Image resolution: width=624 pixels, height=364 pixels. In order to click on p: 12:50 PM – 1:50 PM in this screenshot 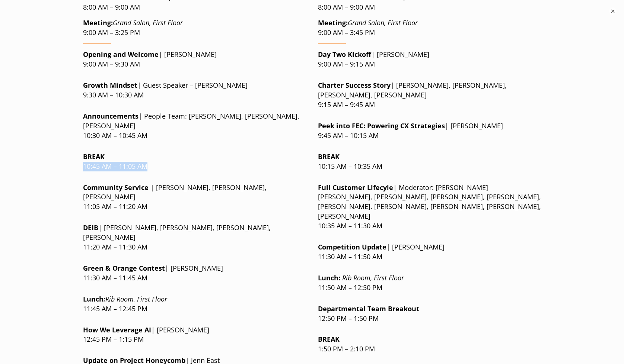, I will do `click(429, 314)`.